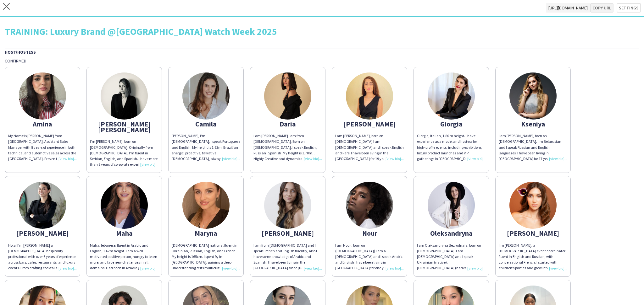  I want to click on img: thumb-6137c2e20776d.jpeg, so click(532, 96).